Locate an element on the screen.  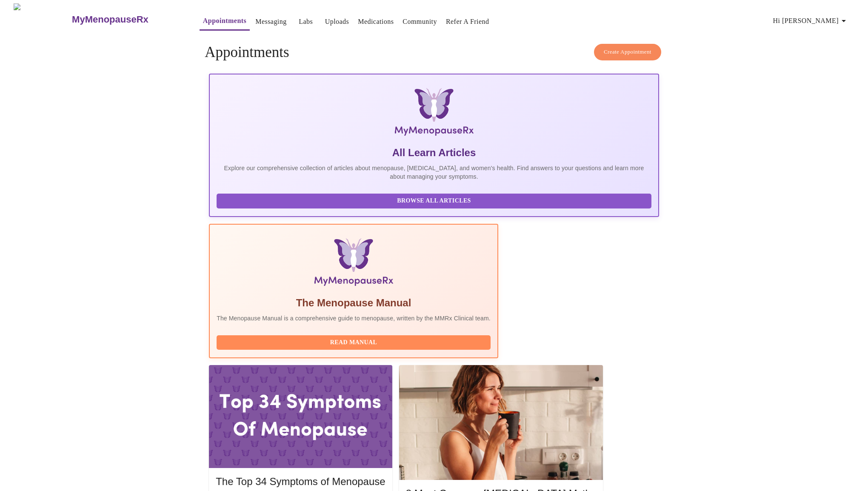
h5: The Top 34 Symptoms of Menopause is located at coordinates (300, 481).